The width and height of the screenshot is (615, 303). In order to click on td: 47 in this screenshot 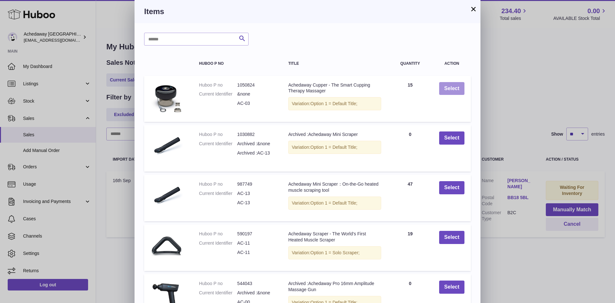, I will do `click(410, 198)`.